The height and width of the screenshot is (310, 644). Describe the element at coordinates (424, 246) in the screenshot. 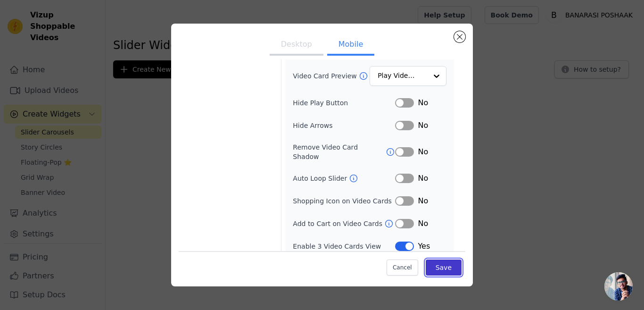

I see `span: Yes` at that location.